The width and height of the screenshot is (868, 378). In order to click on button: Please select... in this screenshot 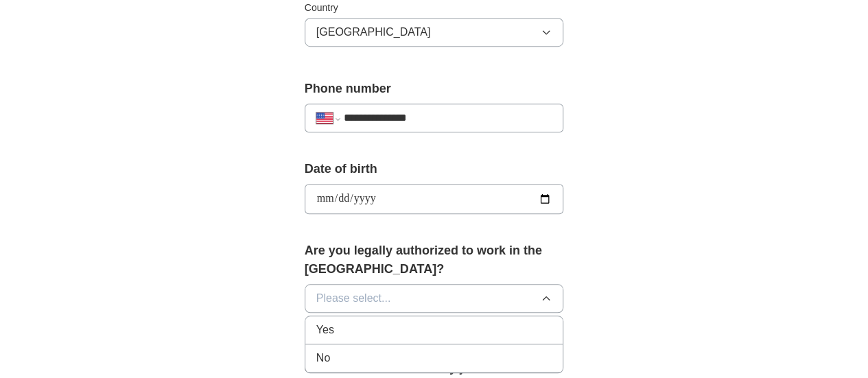, I will do `click(435, 298)`.